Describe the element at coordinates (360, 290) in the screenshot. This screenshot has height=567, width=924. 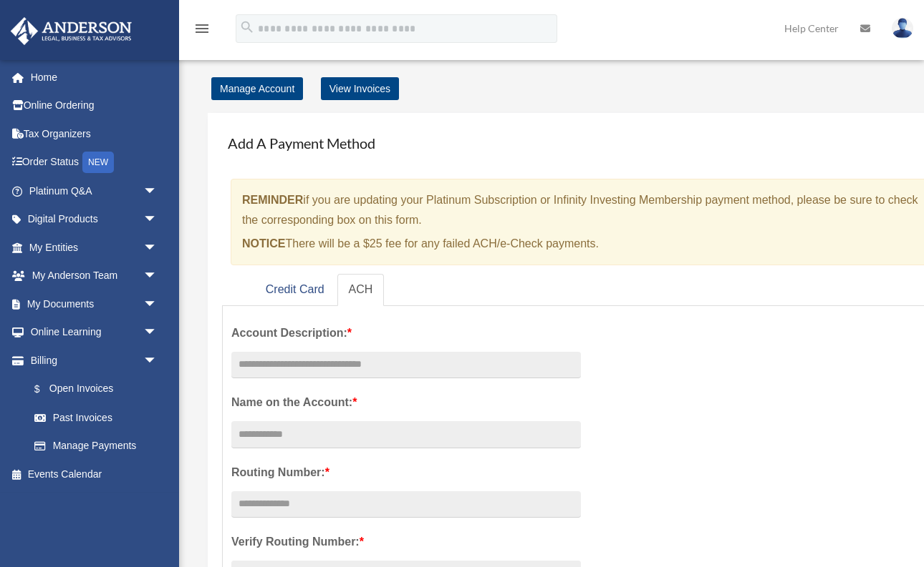
I see `a: ACH` at that location.